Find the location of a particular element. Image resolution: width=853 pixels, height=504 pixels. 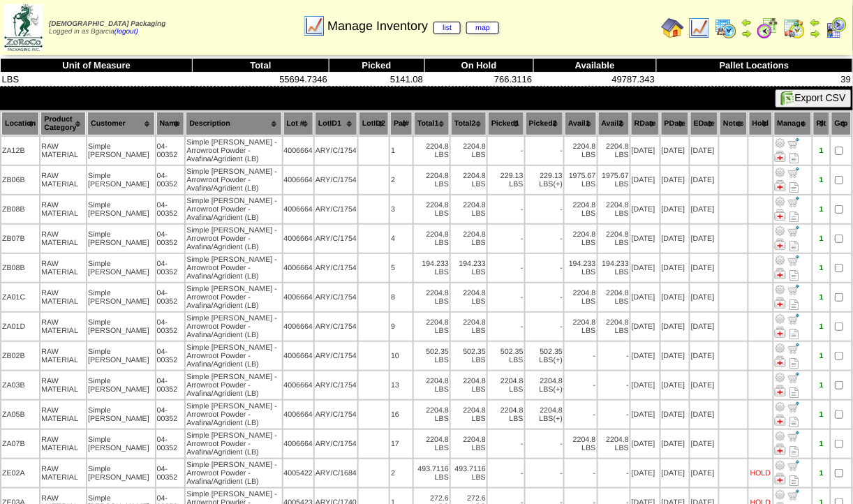

th: Avail2 is located at coordinates (613, 123).